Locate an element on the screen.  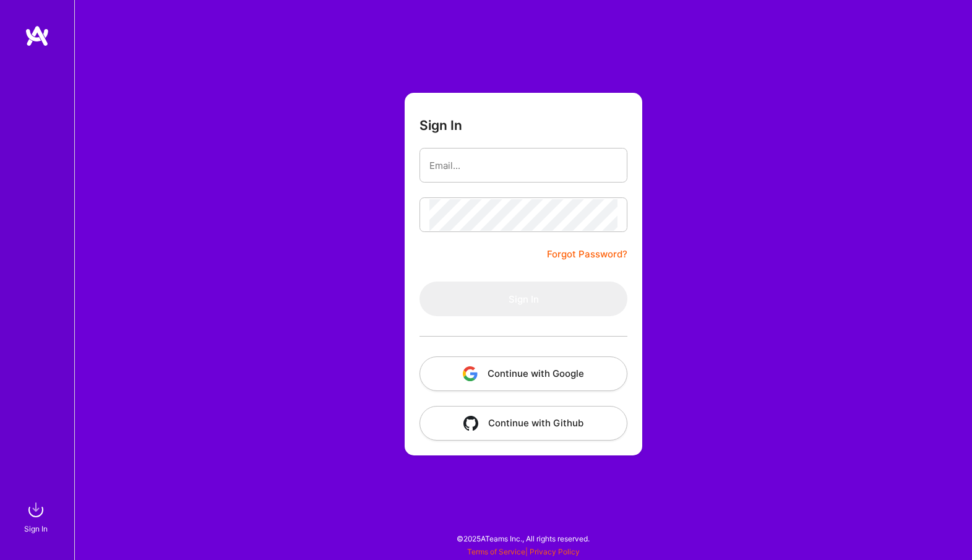
h3: Sign In is located at coordinates (440, 125).